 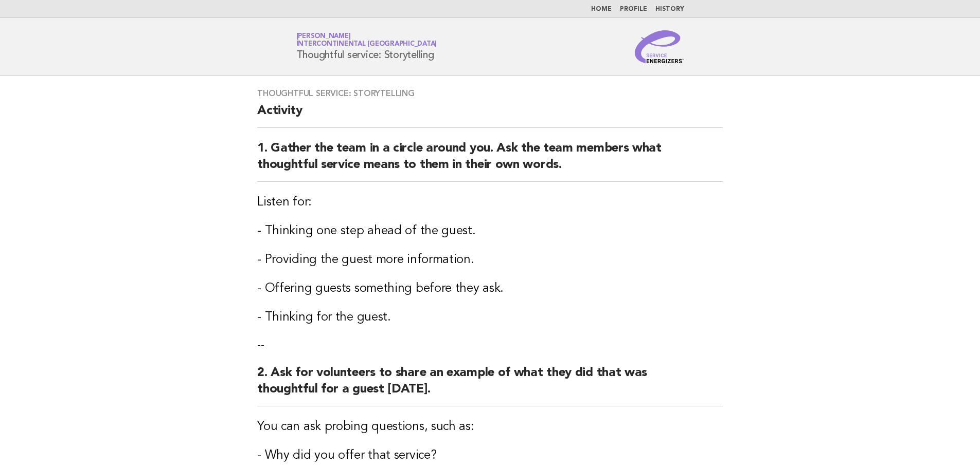 I want to click on h3: Listen for:, so click(x=490, y=202).